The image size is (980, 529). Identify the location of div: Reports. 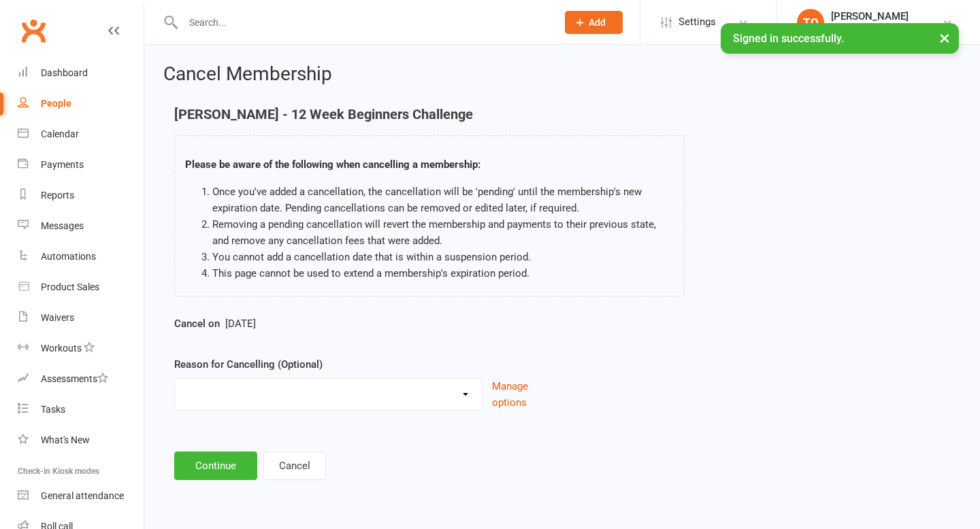
(57, 195).